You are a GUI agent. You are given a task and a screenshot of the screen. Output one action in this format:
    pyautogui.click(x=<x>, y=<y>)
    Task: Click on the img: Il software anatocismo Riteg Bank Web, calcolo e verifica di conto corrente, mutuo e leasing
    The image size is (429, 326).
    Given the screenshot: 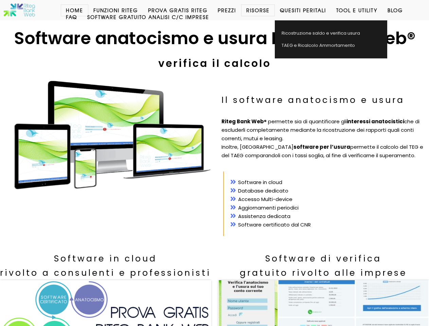 What is the action you would take?
    pyautogui.click(x=112, y=135)
    